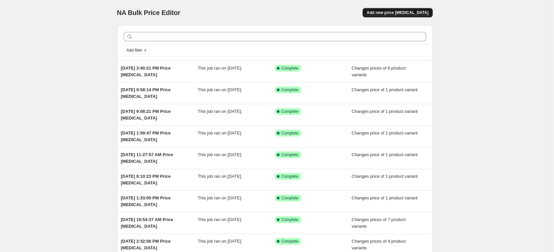 The image size is (554, 252). What do you see at coordinates (137, 50) in the screenshot?
I see `button: Add filter` at bounding box center [137, 50].